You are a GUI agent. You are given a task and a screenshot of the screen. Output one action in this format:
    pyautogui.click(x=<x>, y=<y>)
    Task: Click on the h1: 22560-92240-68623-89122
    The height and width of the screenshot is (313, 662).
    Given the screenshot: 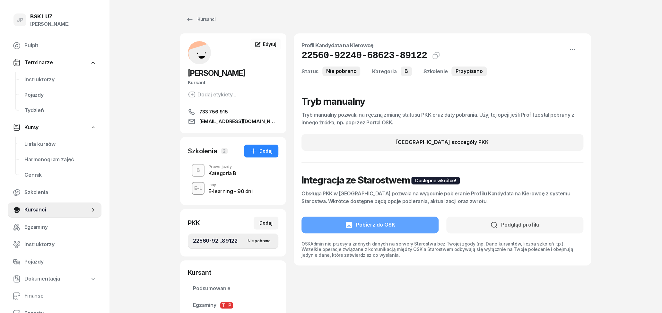 What is the action you would take?
    pyautogui.click(x=364, y=56)
    